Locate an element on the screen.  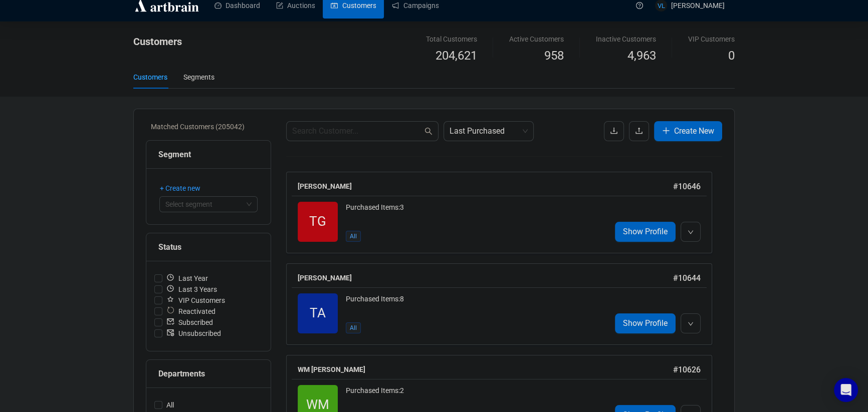
div: Purchased Items: 8 is located at coordinates (474, 304).